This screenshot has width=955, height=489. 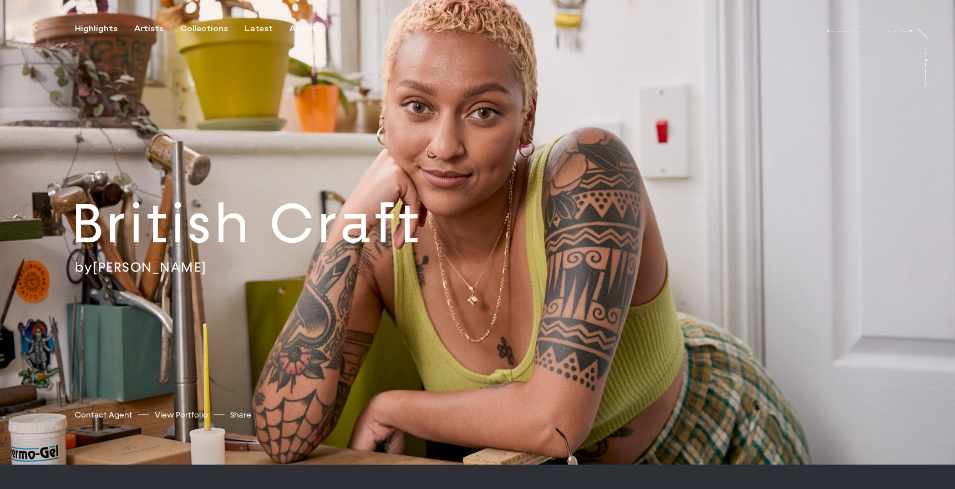 I want to click on button: Artists, so click(x=157, y=29).